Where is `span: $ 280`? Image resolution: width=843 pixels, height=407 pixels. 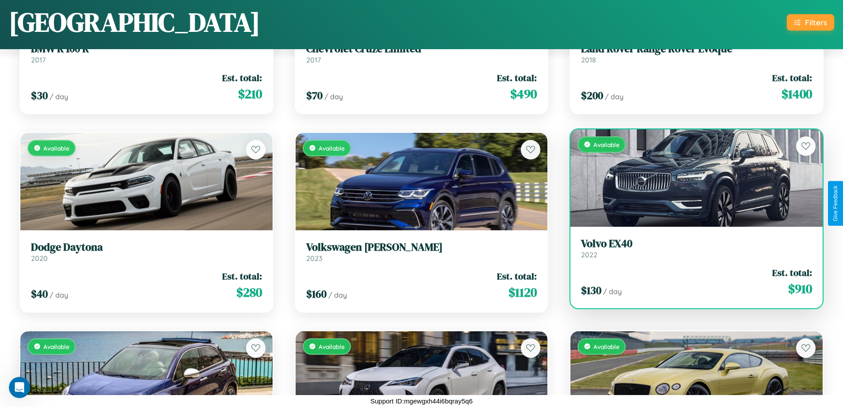 span: $ 280 is located at coordinates (249, 292).